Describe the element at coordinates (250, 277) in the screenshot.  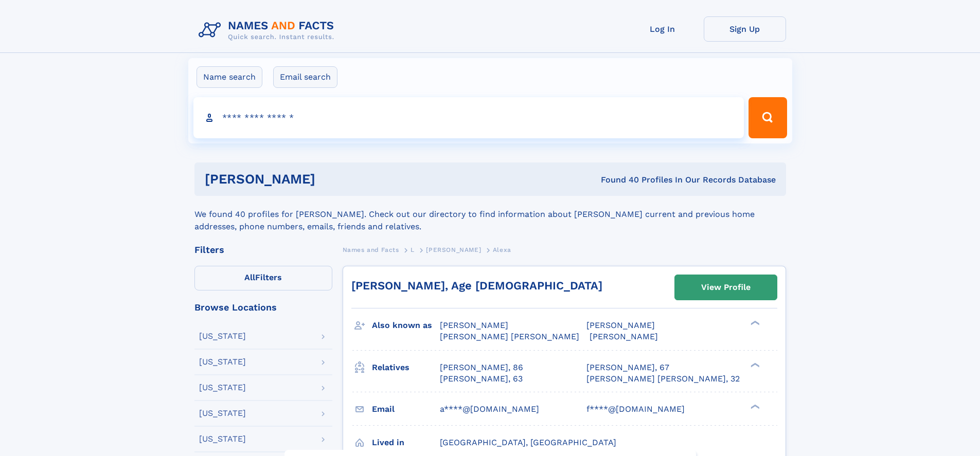
I see `span: All` at that location.